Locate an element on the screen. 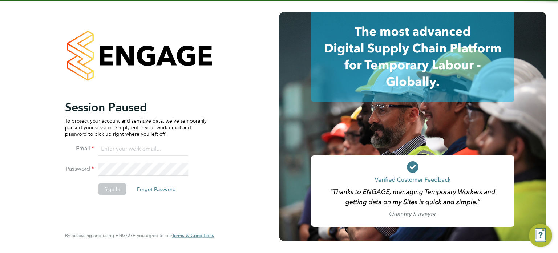  p: To protect your account and sensitive data, we've temporarily paused your session. Simply enter y... is located at coordinates (136, 127).